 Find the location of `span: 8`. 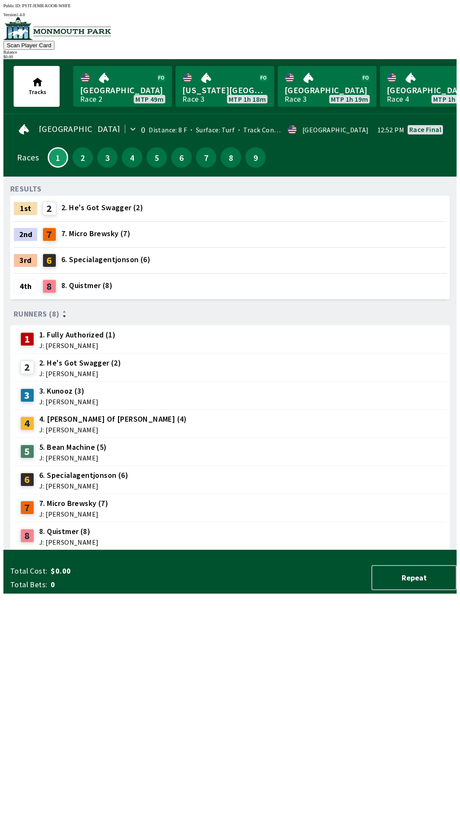

span: 8 is located at coordinates (231, 157).